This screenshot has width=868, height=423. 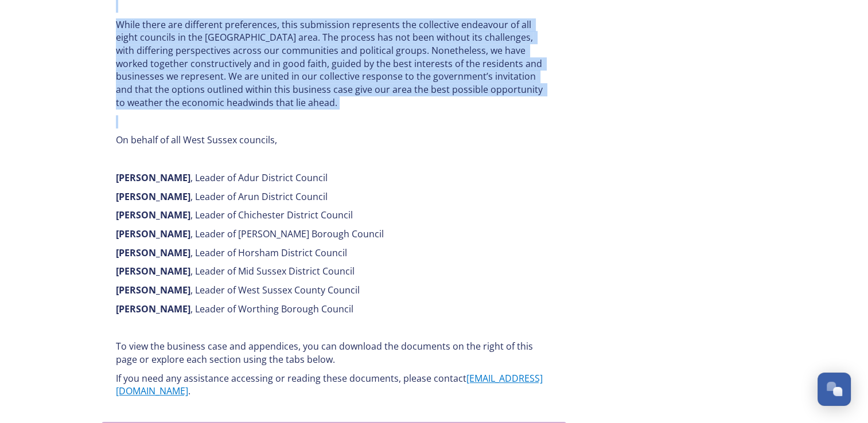 I want to click on button: Open Chat, so click(x=834, y=390).